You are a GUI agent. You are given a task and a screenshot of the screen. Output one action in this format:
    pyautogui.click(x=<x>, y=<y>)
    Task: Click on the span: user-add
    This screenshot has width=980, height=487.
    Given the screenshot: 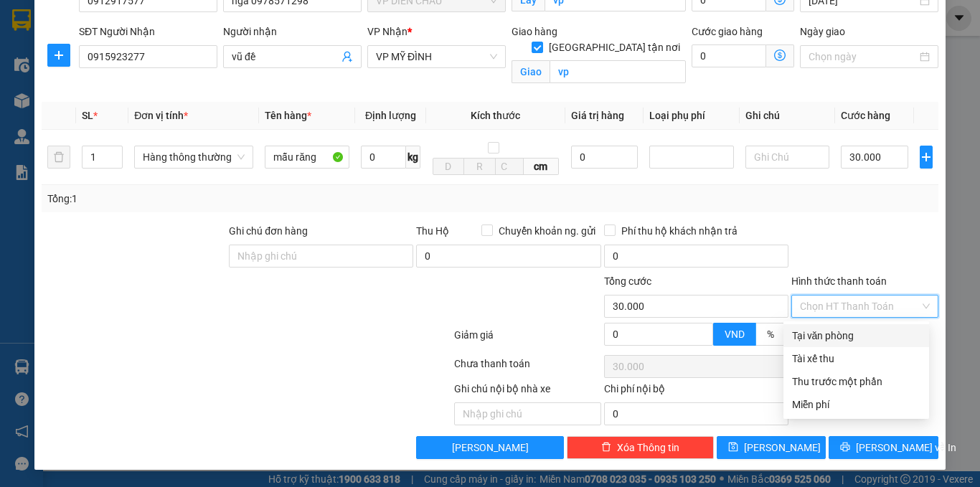 What is the action you would take?
    pyautogui.click(x=347, y=57)
    